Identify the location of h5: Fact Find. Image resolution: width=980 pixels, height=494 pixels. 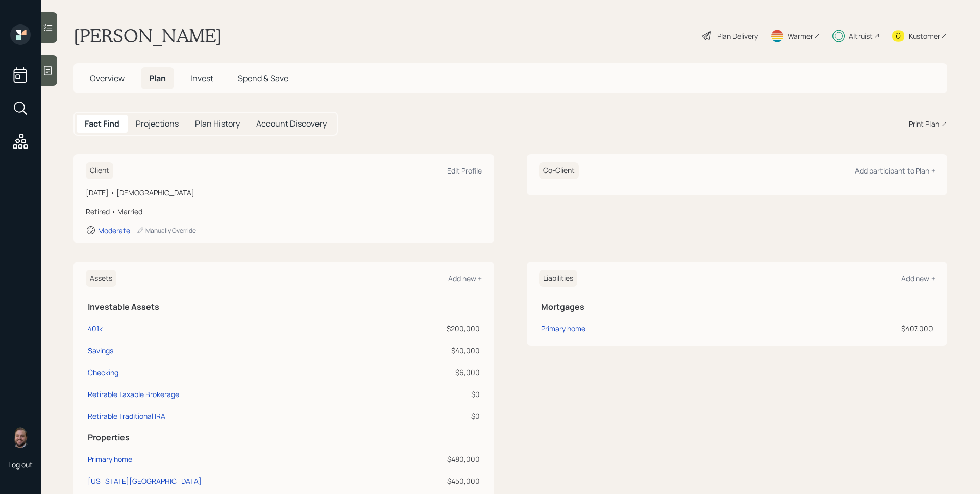
(102, 124).